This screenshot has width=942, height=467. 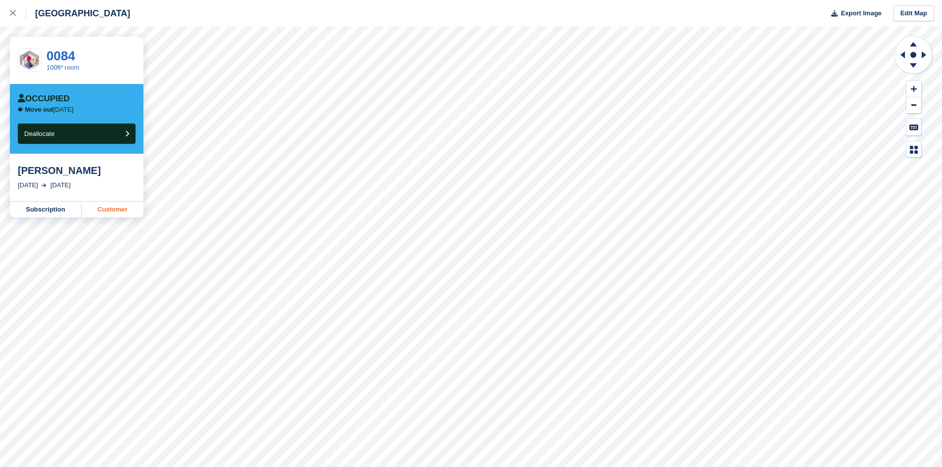 I want to click on button: Map Legend, so click(x=913, y=149).